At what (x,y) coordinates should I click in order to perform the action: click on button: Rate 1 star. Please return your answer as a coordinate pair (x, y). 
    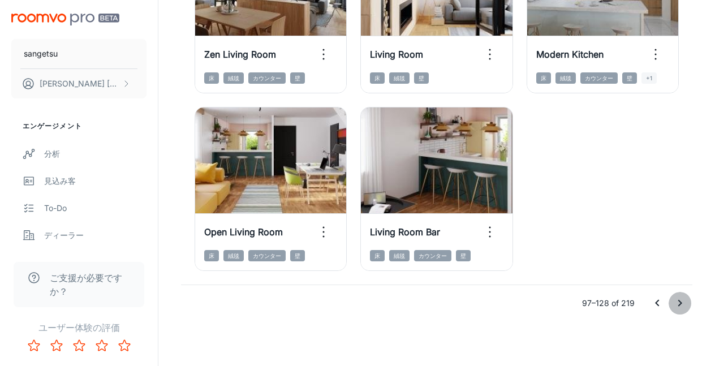
    Looking at the image, I should click on (34, 346).